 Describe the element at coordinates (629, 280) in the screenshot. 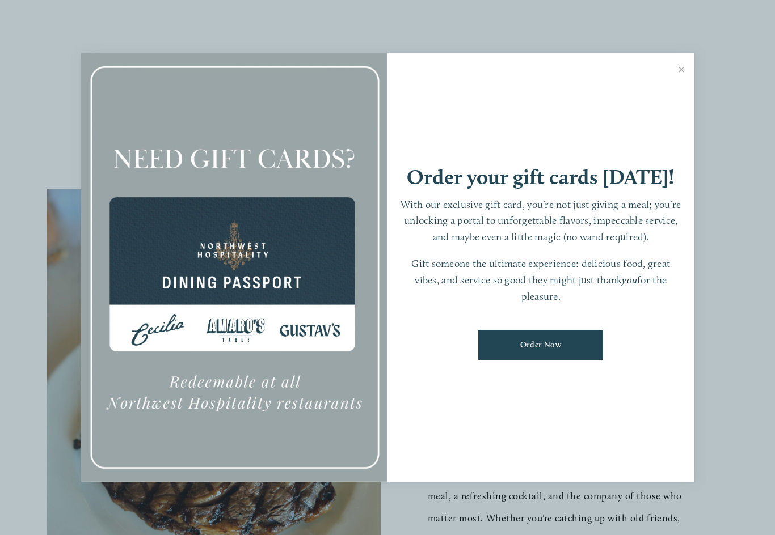

I see `em: you` at that location.